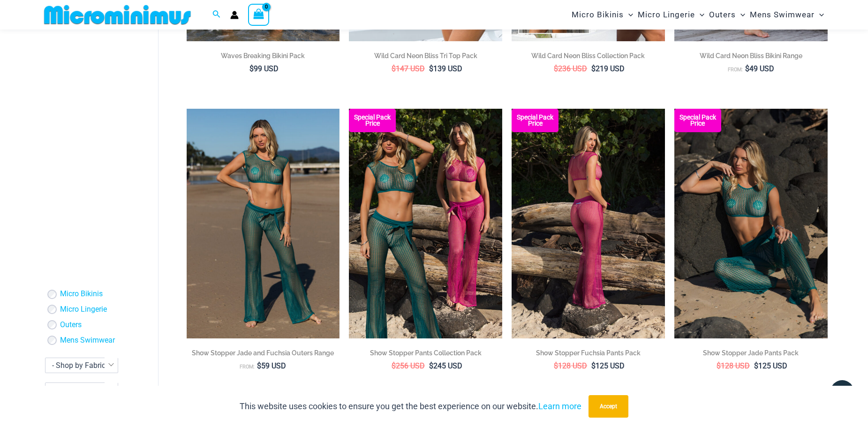  I want to click on button: Accept, so click(608, 406).